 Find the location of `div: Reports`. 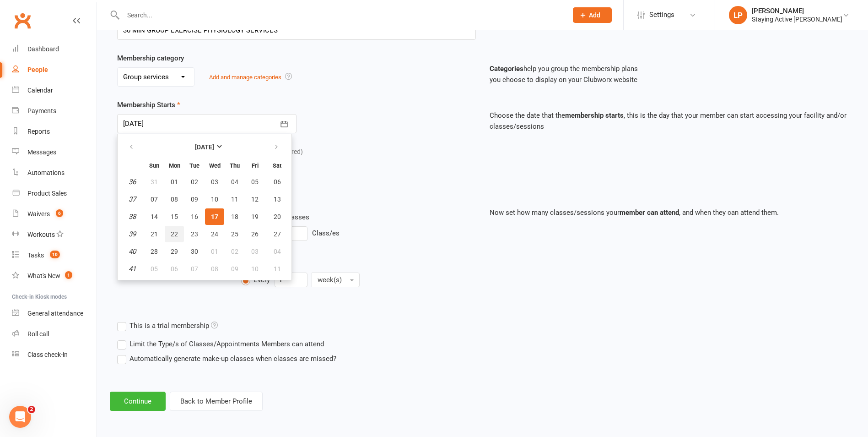

div: Reports is located at coordinates (38, 131).